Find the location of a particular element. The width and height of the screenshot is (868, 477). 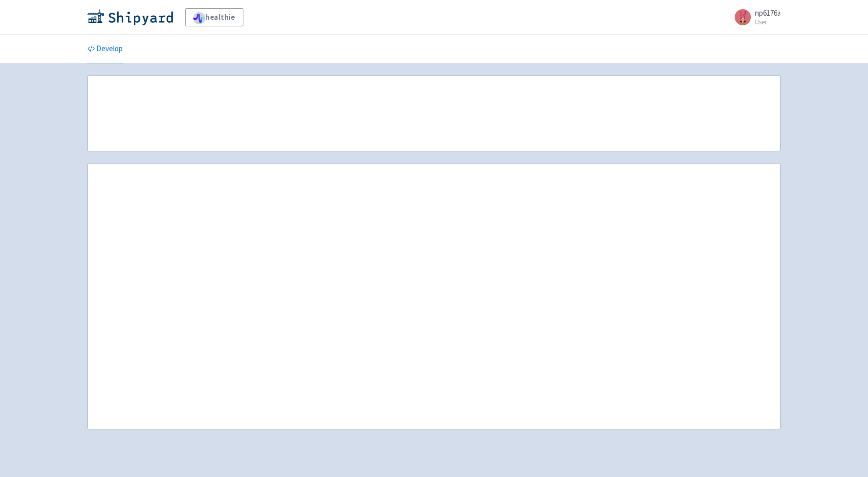

img: Shipyard logo is located at coordinates (130, 17).